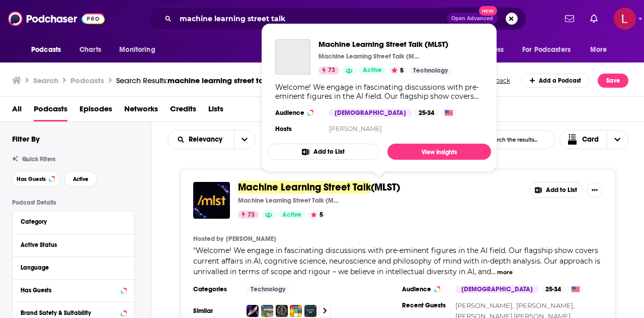 Image resolution: width=644 pixels, height=318 pixels. Describe the element at coordinates (281, 311) in the screenshot. I see `img: Brain Inspired` at that location.